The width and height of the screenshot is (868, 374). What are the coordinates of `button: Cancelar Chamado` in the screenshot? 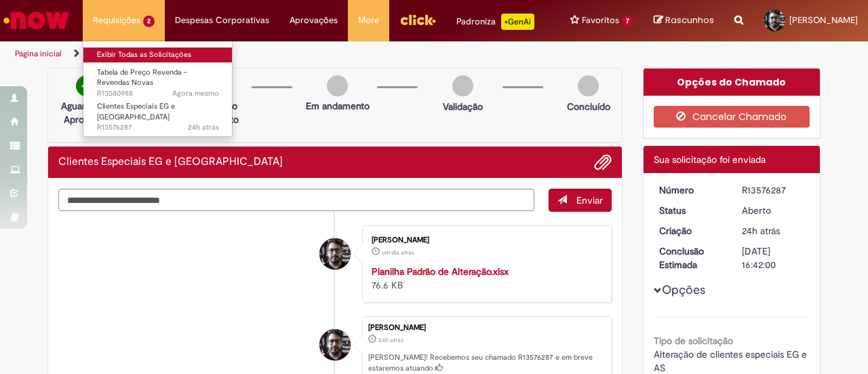 It's located at (732, 116).